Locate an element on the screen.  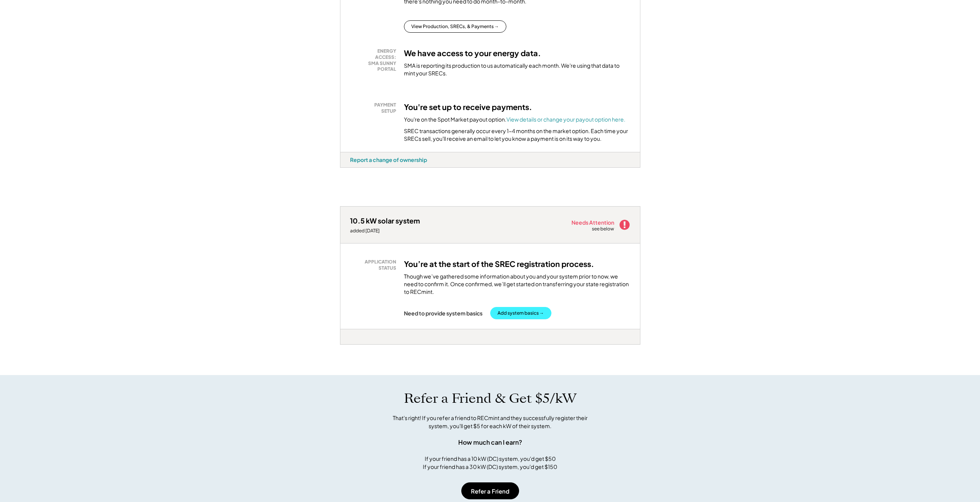
div: Report a change of ownership is located at coordinates (389, 160).